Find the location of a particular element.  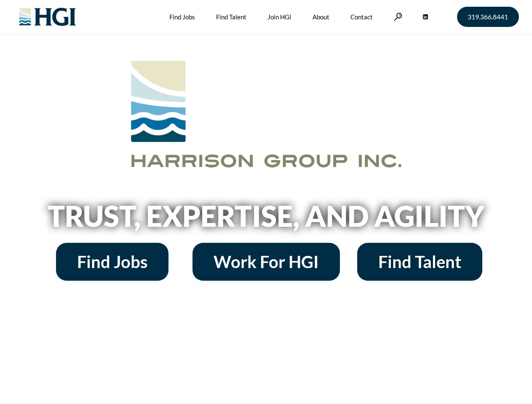

a: Search is located at coordinates (398, 16).